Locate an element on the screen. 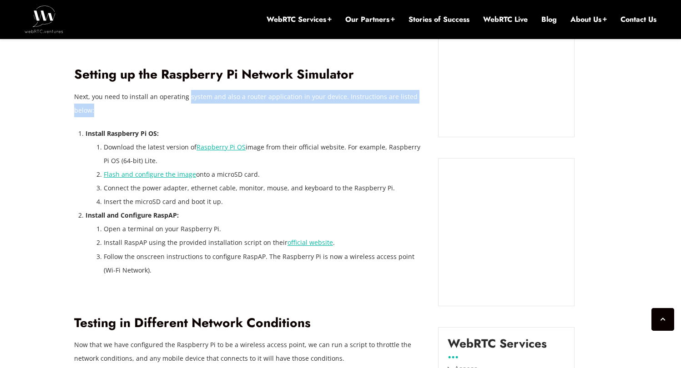  li: Install RaspAP using the provided installation script on their . is located at coordinates (264, 243).